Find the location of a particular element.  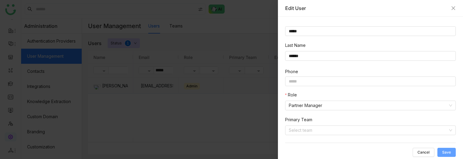

nz-form-item: Phone is located at coordinates (371, 72).